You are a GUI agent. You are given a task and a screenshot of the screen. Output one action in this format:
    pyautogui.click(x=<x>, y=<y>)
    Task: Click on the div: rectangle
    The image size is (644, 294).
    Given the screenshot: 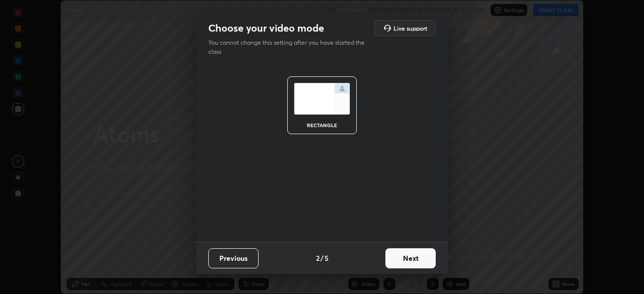 What is the action you would take?
    pyautogui.click(x=322, y=125)
    